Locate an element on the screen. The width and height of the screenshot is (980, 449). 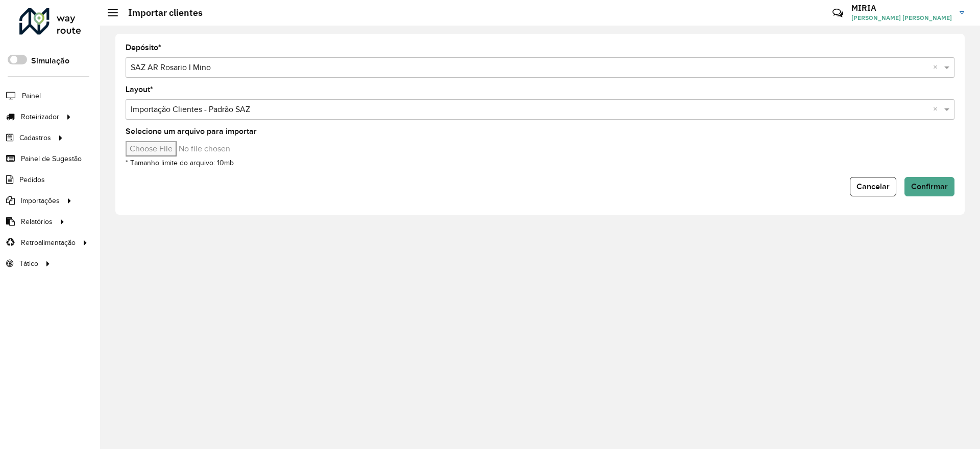
label: Depósito is located at coordinates (144, 48).